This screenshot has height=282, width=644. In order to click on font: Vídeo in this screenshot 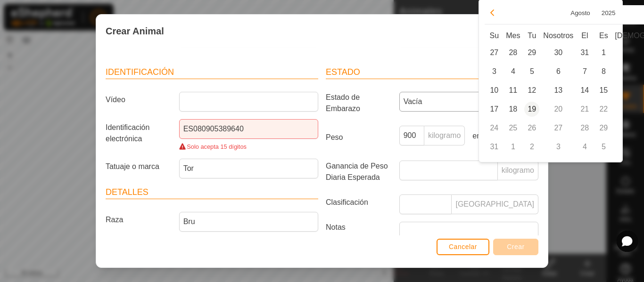, I will do `click(115, 99)`.